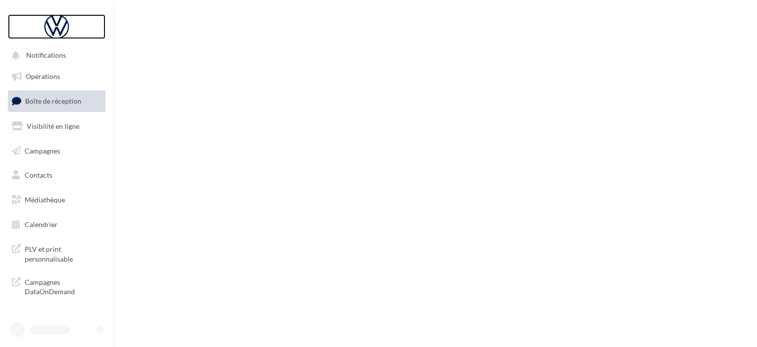 Image resolution: width=757 pixels, height=347 pixels. What do you see at coordinates (57, 286) in the screenshot?
I see `a: Campagnes DataOnDemand` at bounding box center [57, 286].